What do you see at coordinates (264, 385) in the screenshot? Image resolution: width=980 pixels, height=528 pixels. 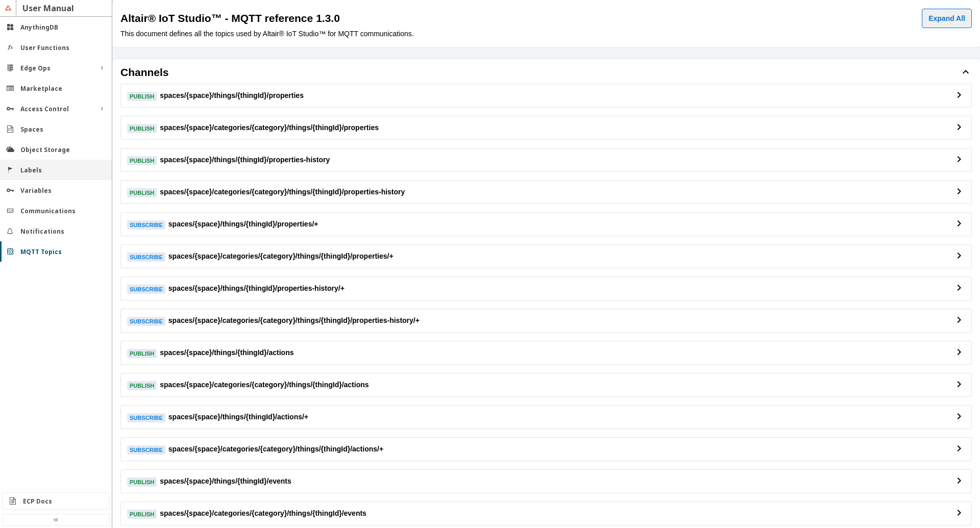 I see `span: spaces/{space}/categories/{category}/things/{thingId}/actions` at bounding box center [264, 385].